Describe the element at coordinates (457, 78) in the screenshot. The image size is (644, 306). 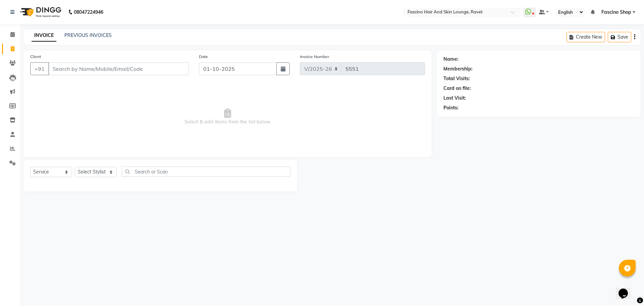
I see `div: Total Visits:` at that location.